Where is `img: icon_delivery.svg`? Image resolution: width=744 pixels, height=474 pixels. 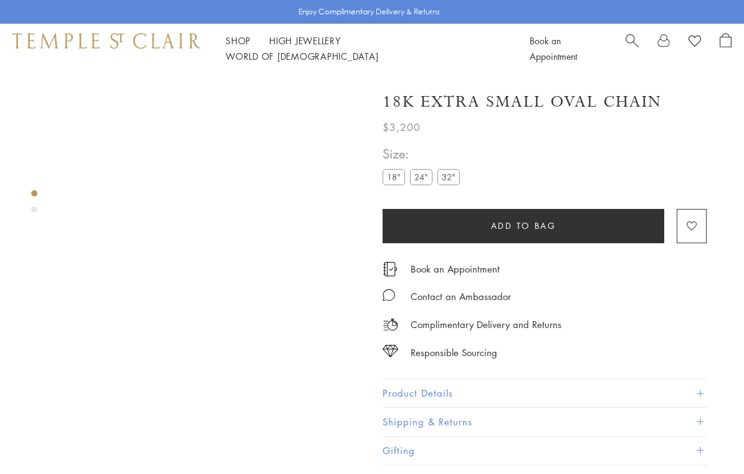
img: icon_delivery.svg is located at coordinates (390, 324).